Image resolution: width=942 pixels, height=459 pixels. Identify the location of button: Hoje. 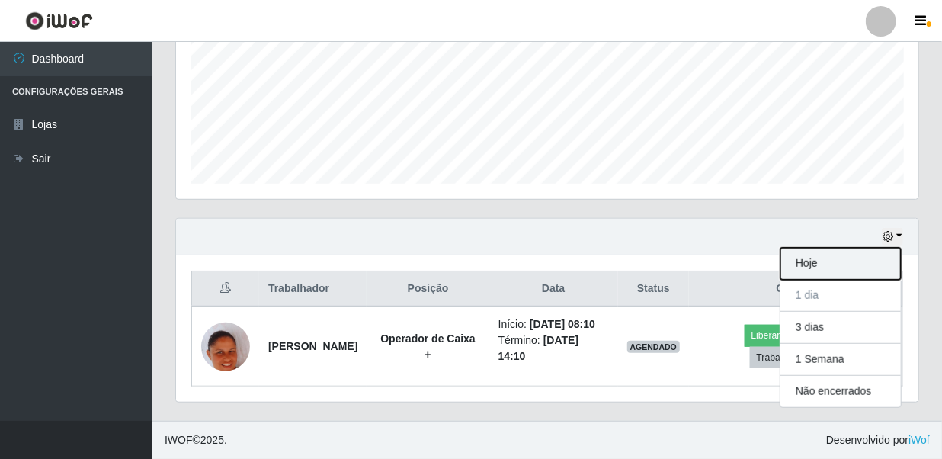
(841, 264).